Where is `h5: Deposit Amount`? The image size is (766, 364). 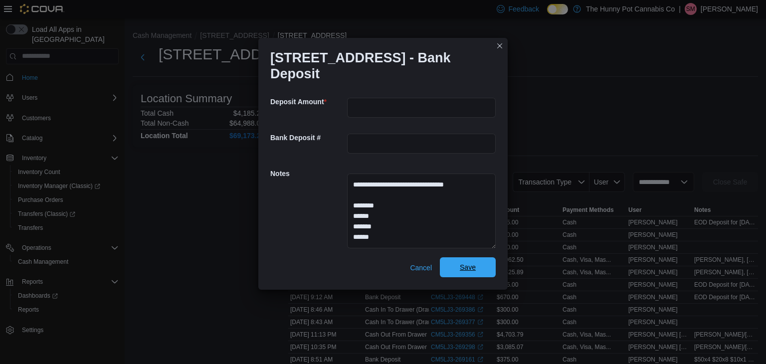 h5: Deposit Amount is located at coordinates (308, 102).